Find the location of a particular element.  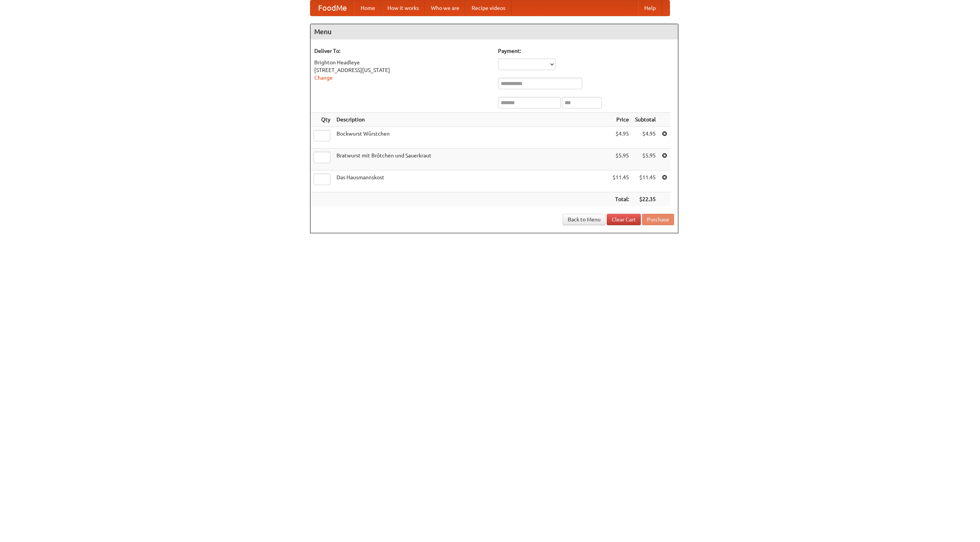

button: Purchase is located at coordinates (659, 220).